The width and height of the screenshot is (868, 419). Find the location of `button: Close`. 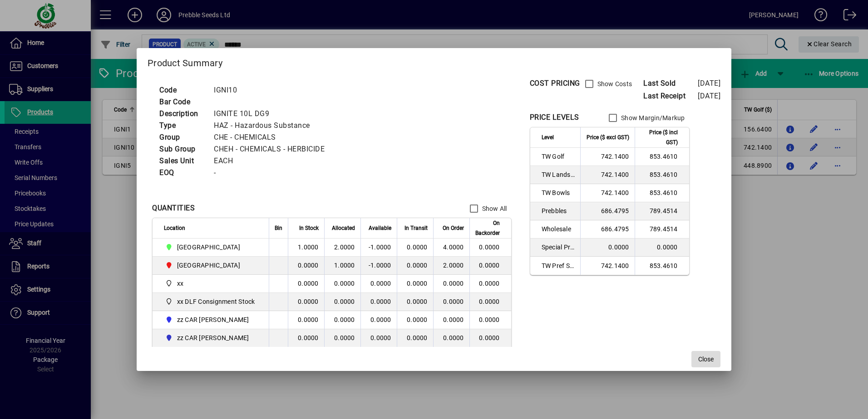

button: Close is located at coordinates (706, 359).